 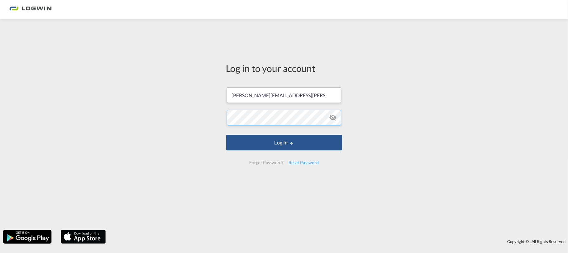 What do you see at coordinates (83, 236) in the screenshot?
I see `img: apple.png` at bounding box center [83, 236].